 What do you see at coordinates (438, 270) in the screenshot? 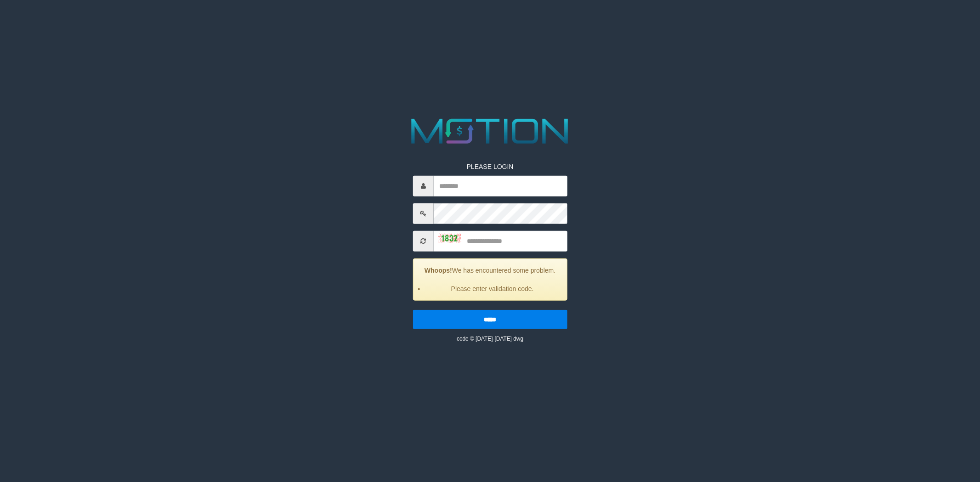
I see `strong: Whoops!` at bounding box center [438, 270].